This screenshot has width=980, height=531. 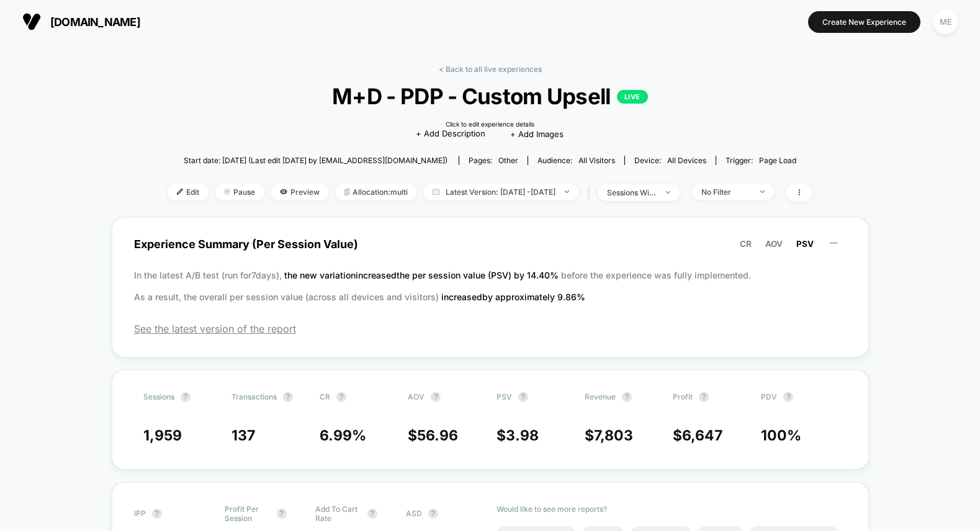 I want to click on span: 6.99 %, so click(x=343, y=435).